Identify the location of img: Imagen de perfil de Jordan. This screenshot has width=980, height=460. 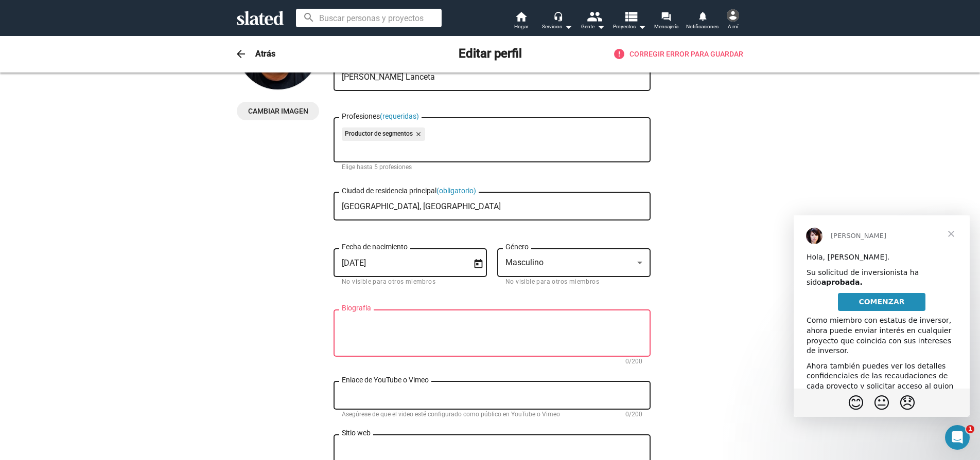
(20, 20).